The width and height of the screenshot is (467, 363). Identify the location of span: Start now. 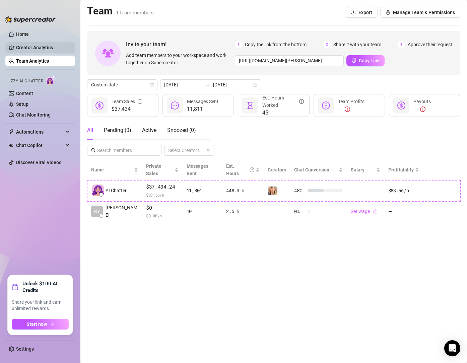
(37, 325).